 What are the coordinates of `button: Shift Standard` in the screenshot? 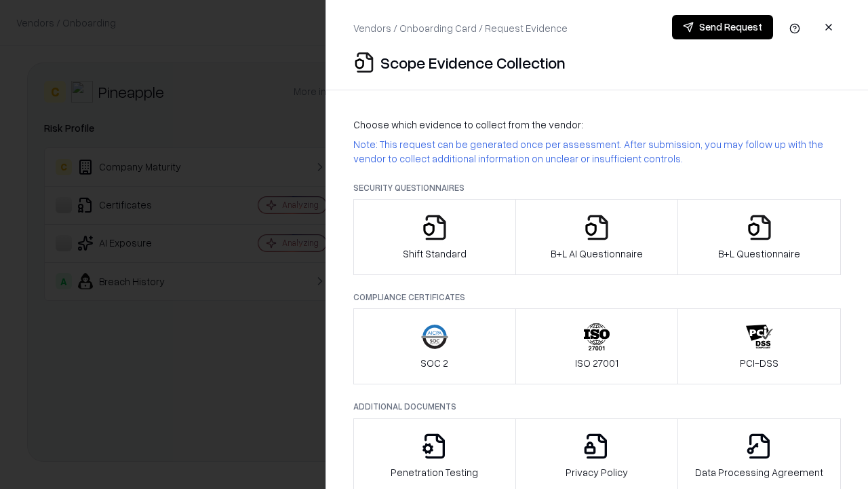 It's located at (434, 237).